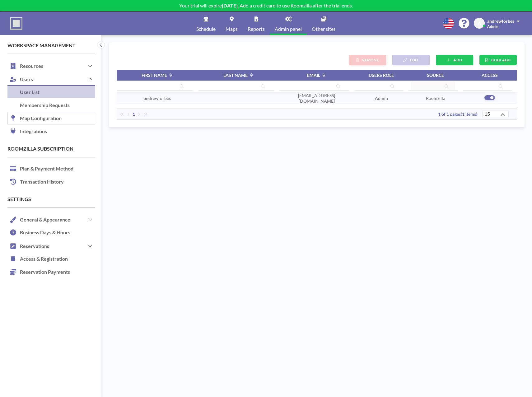  Describe the element at coordinates (256, 29) in the screenshot. I see `span: Reports` at that location.